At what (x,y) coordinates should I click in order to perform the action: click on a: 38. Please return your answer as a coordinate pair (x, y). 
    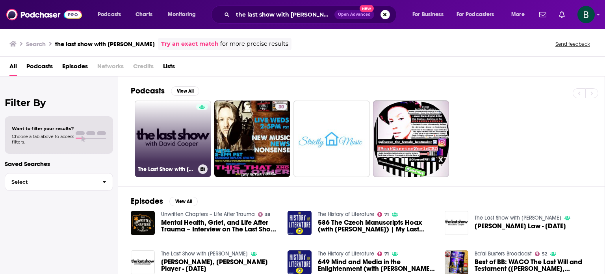
    Looking at the image, I should click on (264, 214).